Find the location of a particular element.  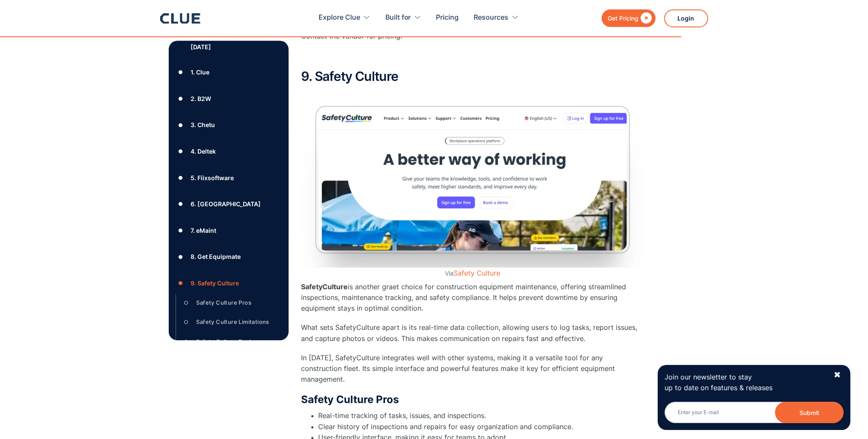

p: Join our newsletter to stay up to date on features & releases is located at coordinates (745, 382).